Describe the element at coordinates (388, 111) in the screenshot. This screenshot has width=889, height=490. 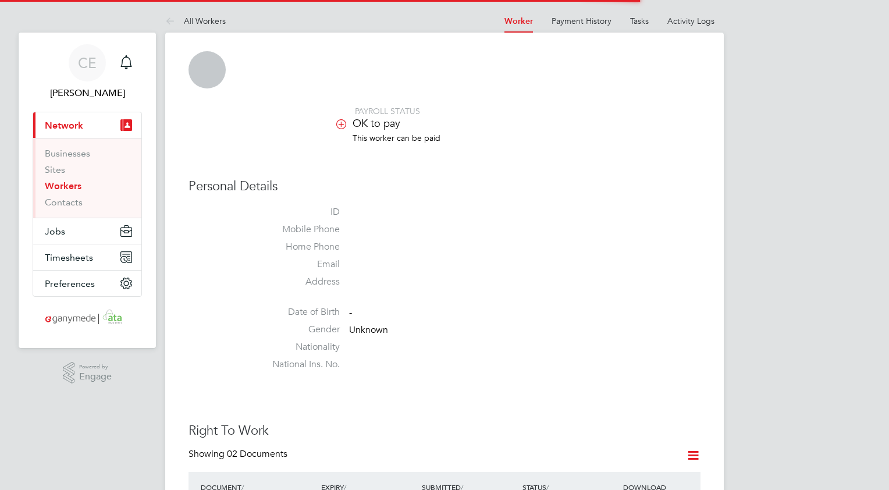
I see `span: PAYROLL STATUS` at that location.